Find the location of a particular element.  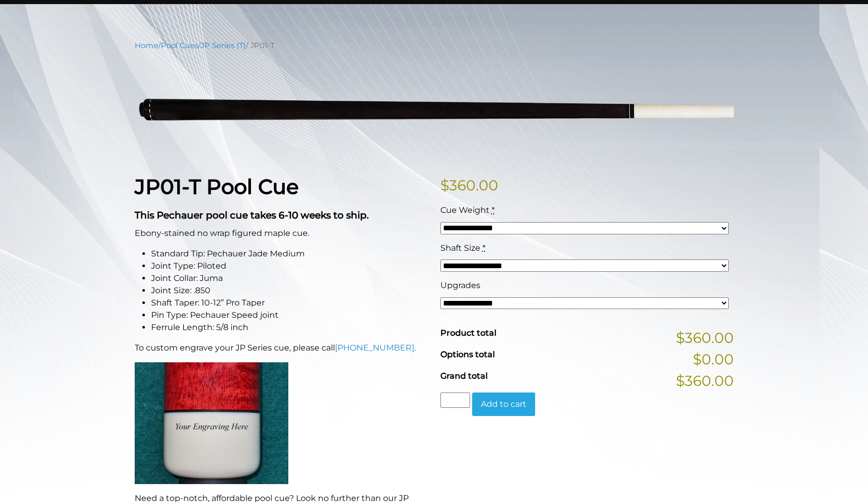

input: Product quantity is located at coordinates (455, 400).